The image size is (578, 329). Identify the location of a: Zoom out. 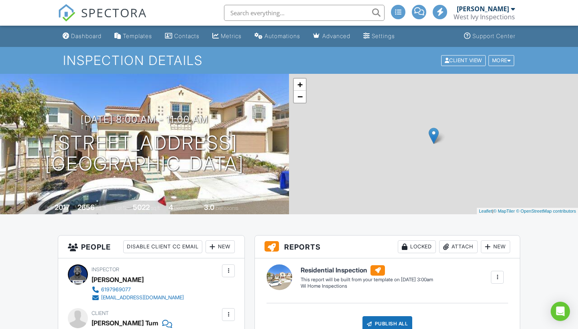
(300, 97).